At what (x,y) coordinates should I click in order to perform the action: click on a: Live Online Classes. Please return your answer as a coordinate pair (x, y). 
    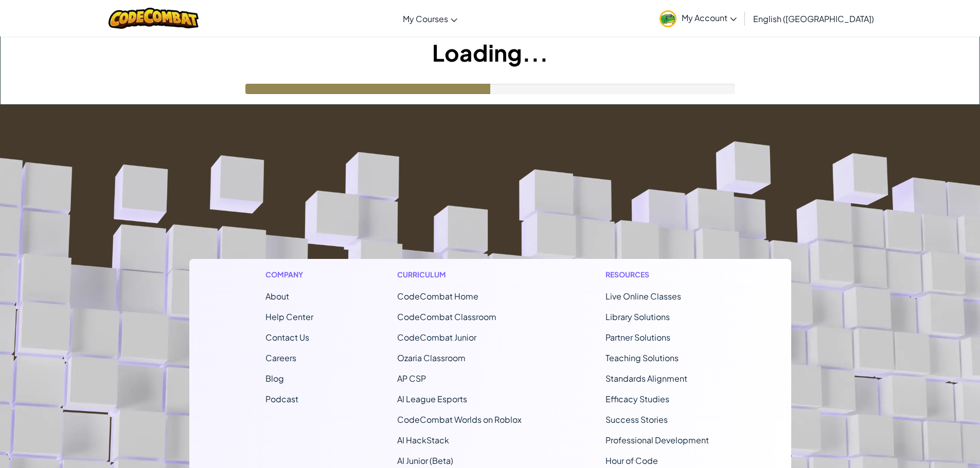
    Looking at the image, I should click on (643, 296).